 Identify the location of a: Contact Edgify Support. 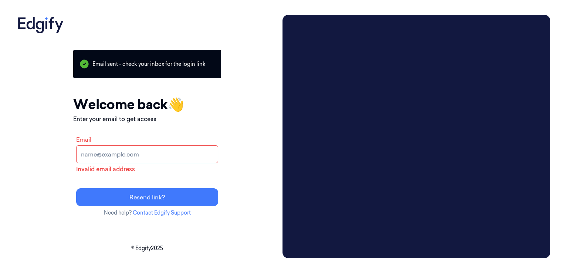
(162, 213).